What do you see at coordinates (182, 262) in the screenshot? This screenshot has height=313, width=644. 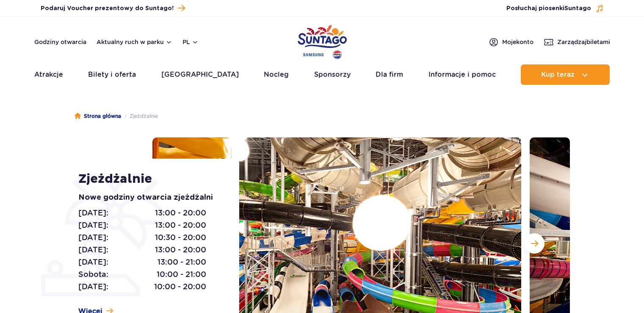 I see `span: 13:00 - 21:00` at bounding box center [182, 262].